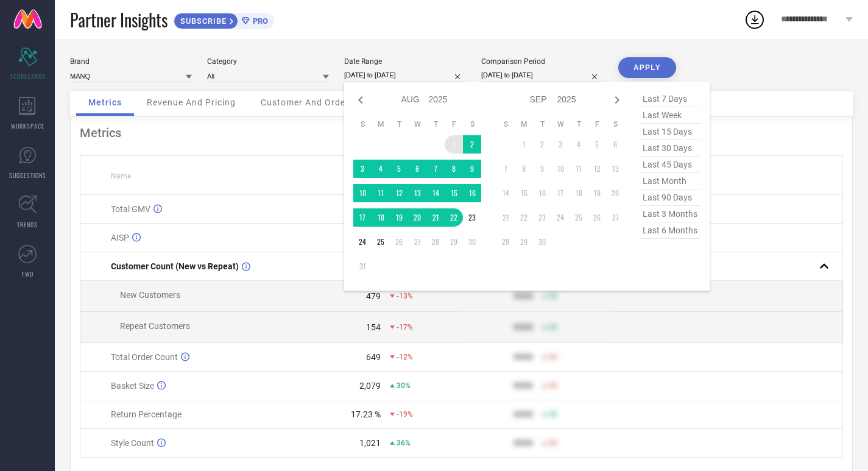 The height and width of the screenshot is (471, 868). What do you see at coordinates (454, 193) in the screenshot?
I see `td: Fri Aug 15 2025` at bounding box center [454, 193].